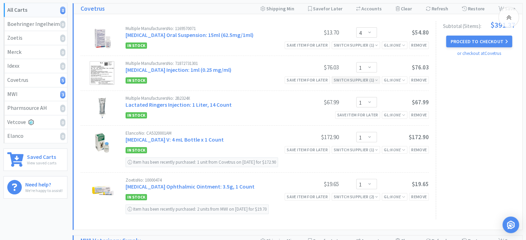 This screenshot has width=526, height=240. What do you see at coordinates (328, 9) in the screenshot?
I see `span: Save for Later` at bounding box center [328, 9].